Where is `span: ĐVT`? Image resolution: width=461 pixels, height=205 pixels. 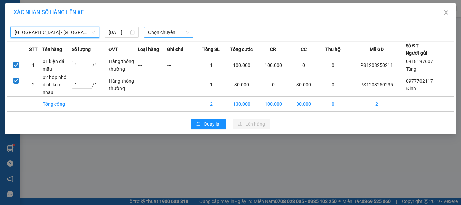
span: ĐVT is located at coordinates (113, 49).